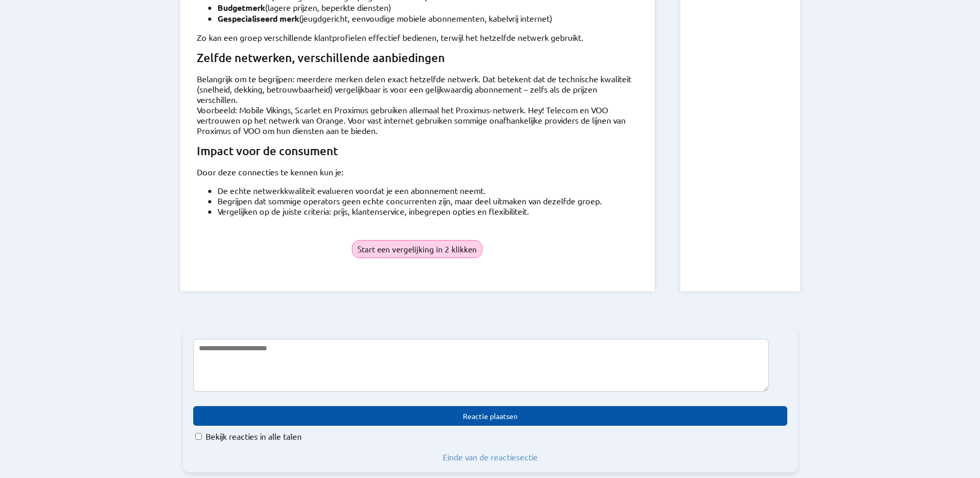 This screenshot has width=980, height=478. Describe the element at coordinates (428, 201) in the screenshot. I see `li: Begrijpen dat sommige operators geen echte concurrenten zijn, maar deel uitmaken van dezelfde groep.` at that location.